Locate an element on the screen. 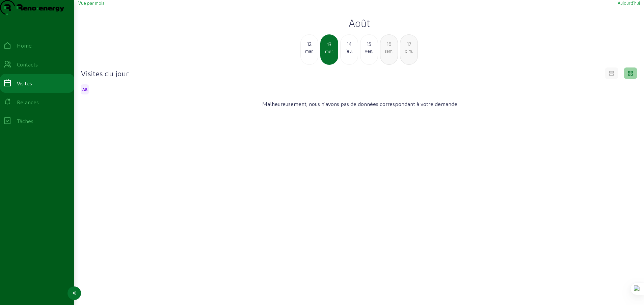 Image resolution: width=644 pixels, height=305 pixels. span: All is located at coordinates (85, 90).